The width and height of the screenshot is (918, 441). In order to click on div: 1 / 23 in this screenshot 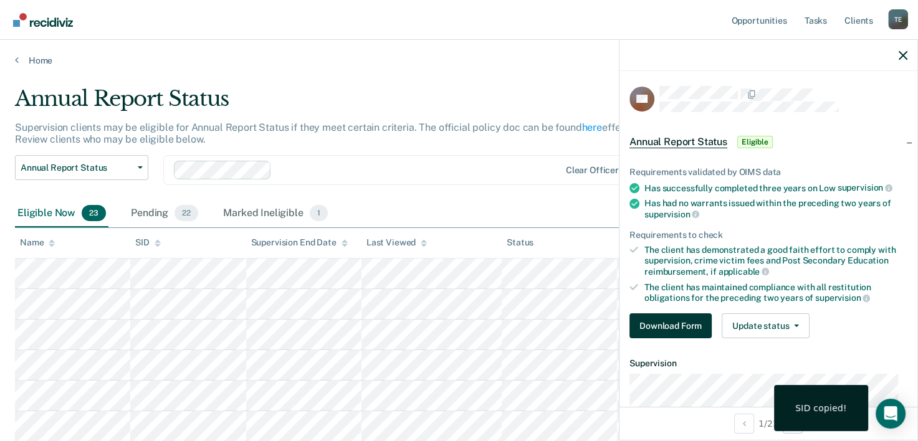, I will do `click(768, 423)`.